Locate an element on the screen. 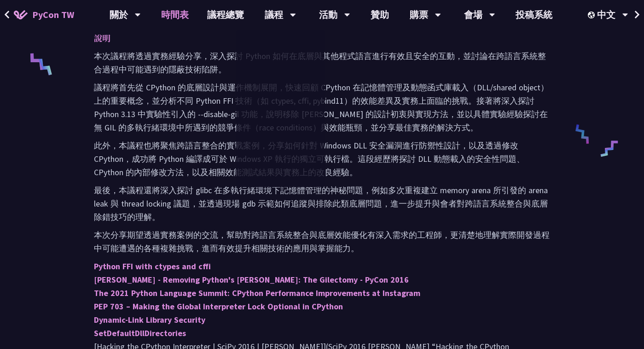 Image resolution: width=644 pixels, height=349 pixels. p: 最後，本議程還將深入探討 glibc 在多執行緒環境下記憶體管理的神秘問題，例如多次重複建立 memory arena 所引發的 arena leak 與 thread locking 議題，並... is located at coordinates (322, 203).